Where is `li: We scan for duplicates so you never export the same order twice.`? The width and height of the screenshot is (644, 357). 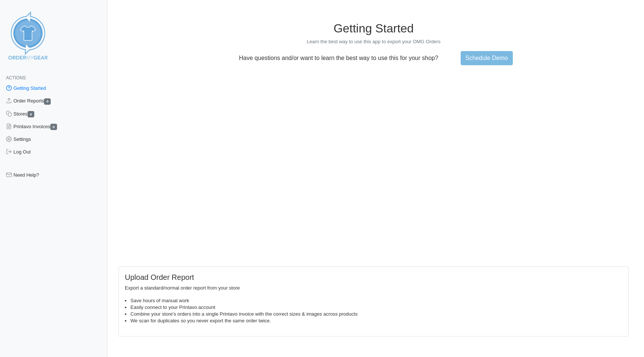 li: We scan for duplicates so you never export the same order twice. is located at coordinates (376, 321).